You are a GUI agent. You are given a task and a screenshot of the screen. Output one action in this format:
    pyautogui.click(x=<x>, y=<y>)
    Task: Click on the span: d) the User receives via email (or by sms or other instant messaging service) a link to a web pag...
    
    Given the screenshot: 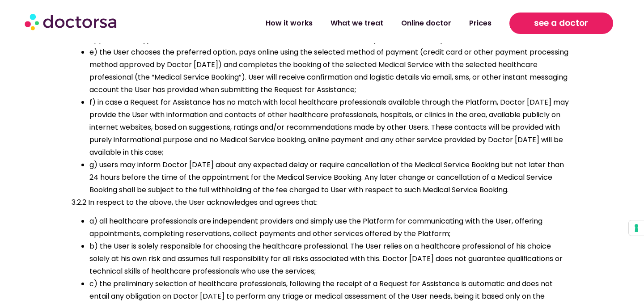 What is the action you would take?
    pyautogui.click(x=315, y=27)
    